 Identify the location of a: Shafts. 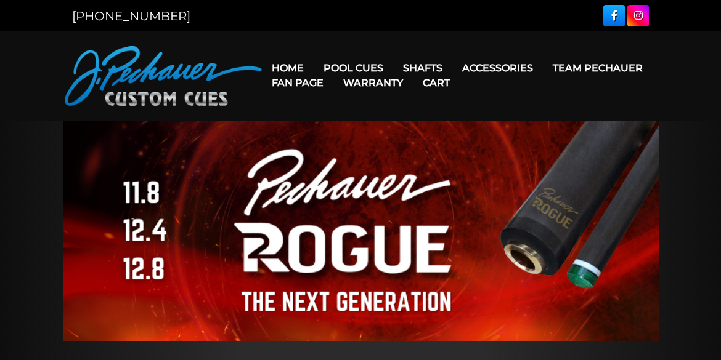
(423, 68).